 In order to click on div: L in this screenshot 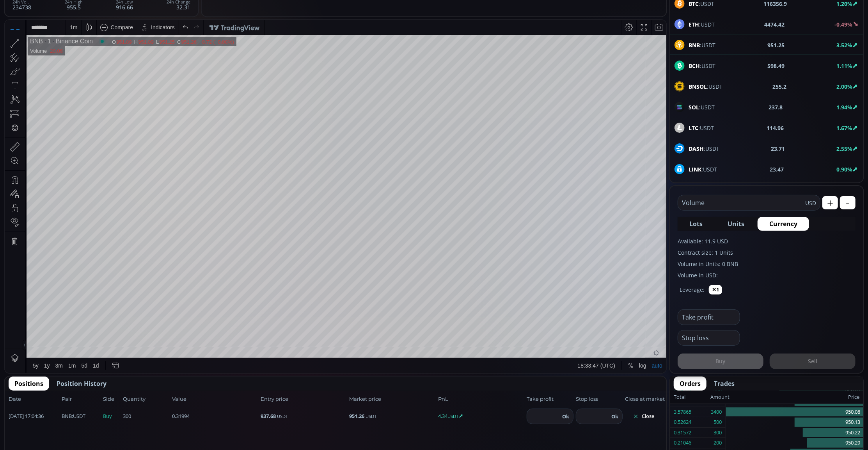, I will do `click(153, 22)`.